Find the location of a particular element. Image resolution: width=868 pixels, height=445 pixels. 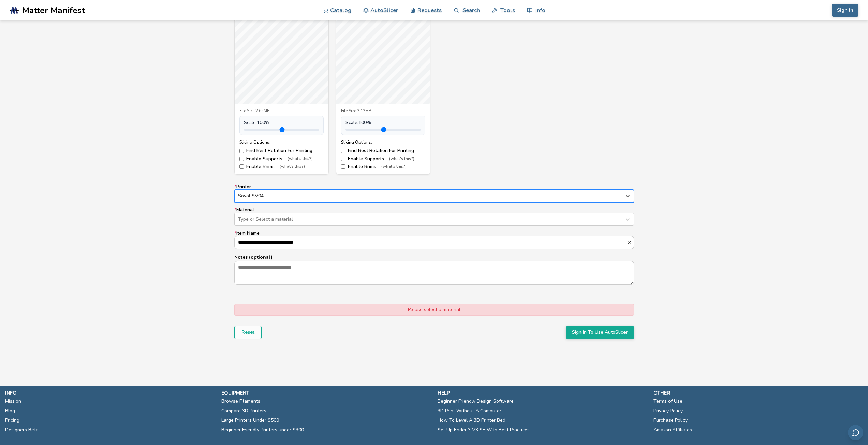

a: Designers Beta is located at coordinates (22, 430).